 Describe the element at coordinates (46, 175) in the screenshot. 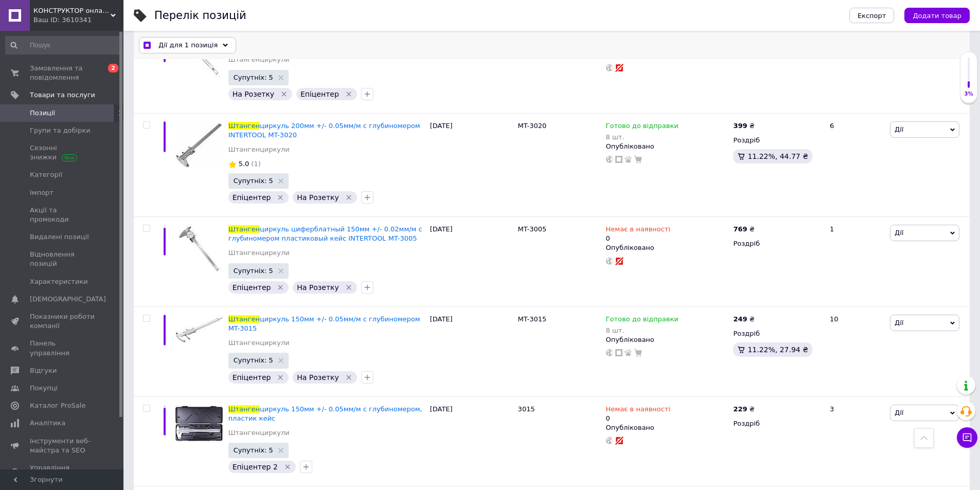

I see `span: Категорії` at that location.